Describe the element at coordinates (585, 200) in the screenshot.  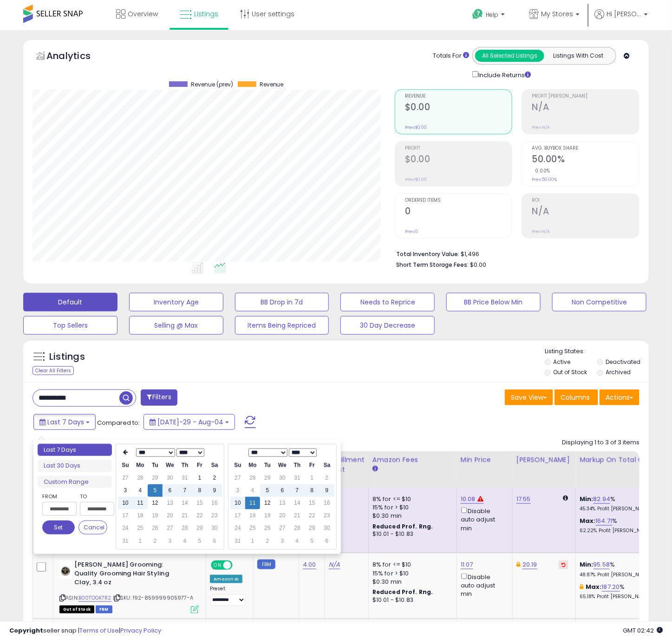
I see `span: ROI` at that location.